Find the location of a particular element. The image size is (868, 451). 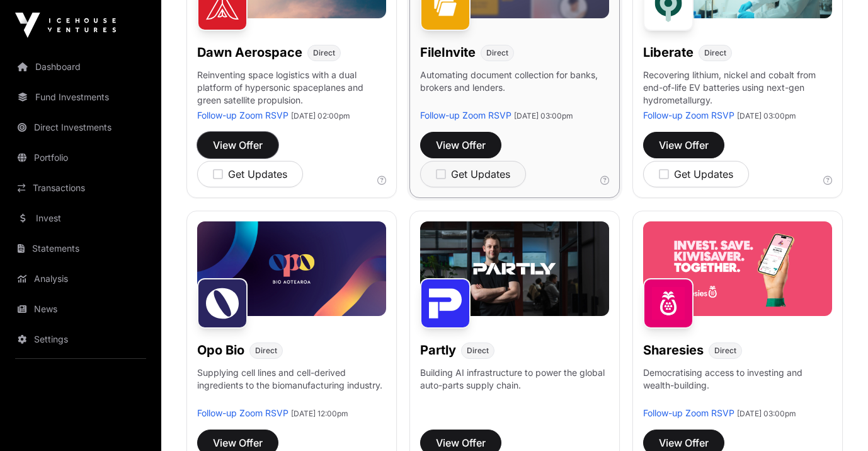

img: Opo-Bio-Banner.jpg is located at coordinates (291, 268).